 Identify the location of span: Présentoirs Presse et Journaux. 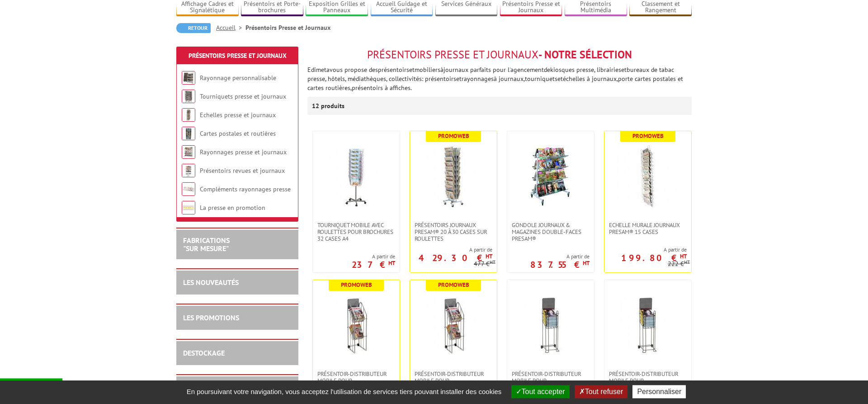
(453, 54).